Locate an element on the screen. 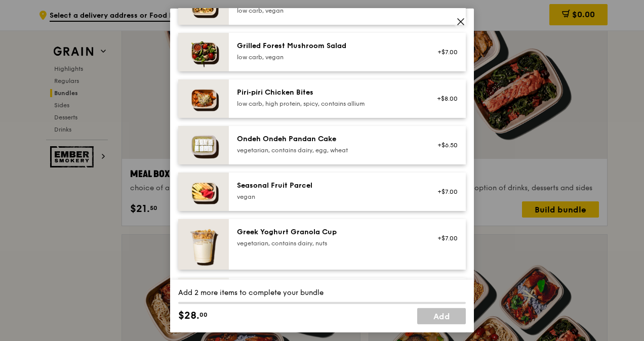  img: daily_normal_Seasonal_Fruit_Parcel__Horizontal_.jpg is located at coordinates (204, 192).